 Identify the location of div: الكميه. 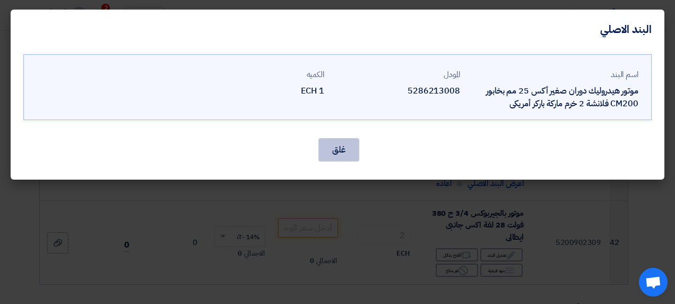
(261, 74).